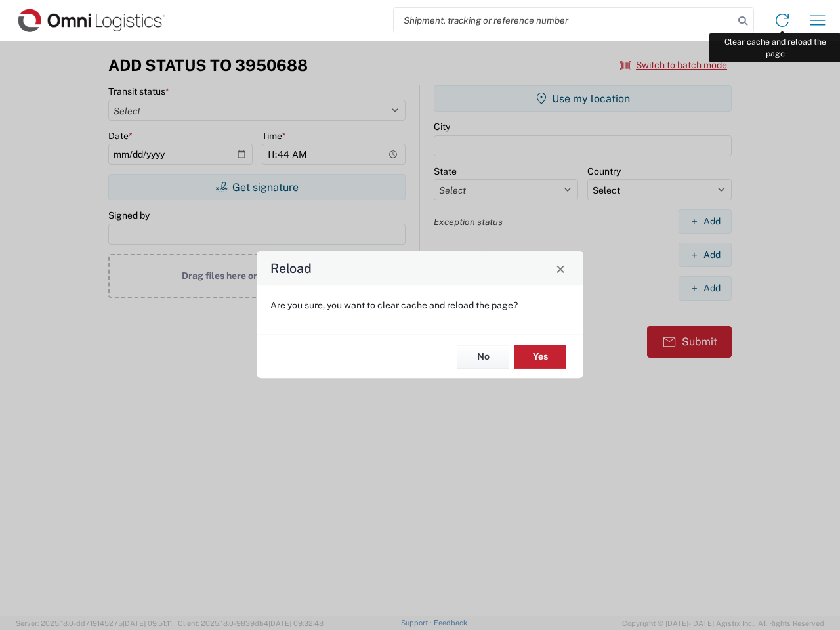  Describe the element at coordinates (564, 20) in the screenshot. I see `input: Shipment, tracking or reference number` at that location.